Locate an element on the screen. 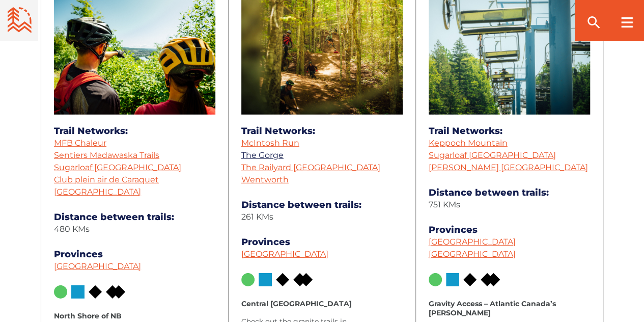  a: The Gorge is located at coordinates (262, 155).